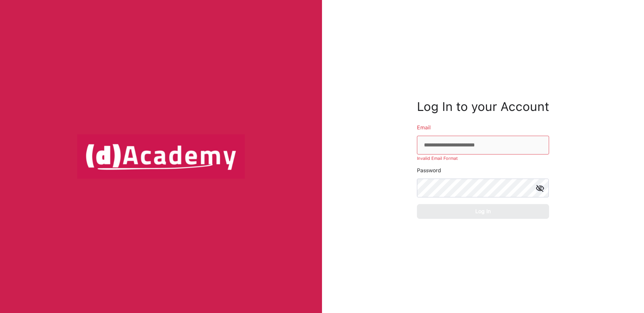 The height and width of the screenshot is (313, 644). I want to click on button: Log In, so click(483, 211).